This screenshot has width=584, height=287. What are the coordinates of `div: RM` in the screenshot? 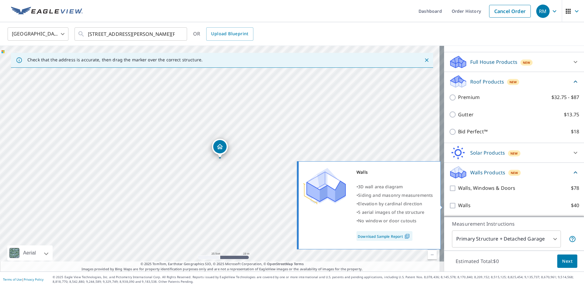 It's located at (543, 11).